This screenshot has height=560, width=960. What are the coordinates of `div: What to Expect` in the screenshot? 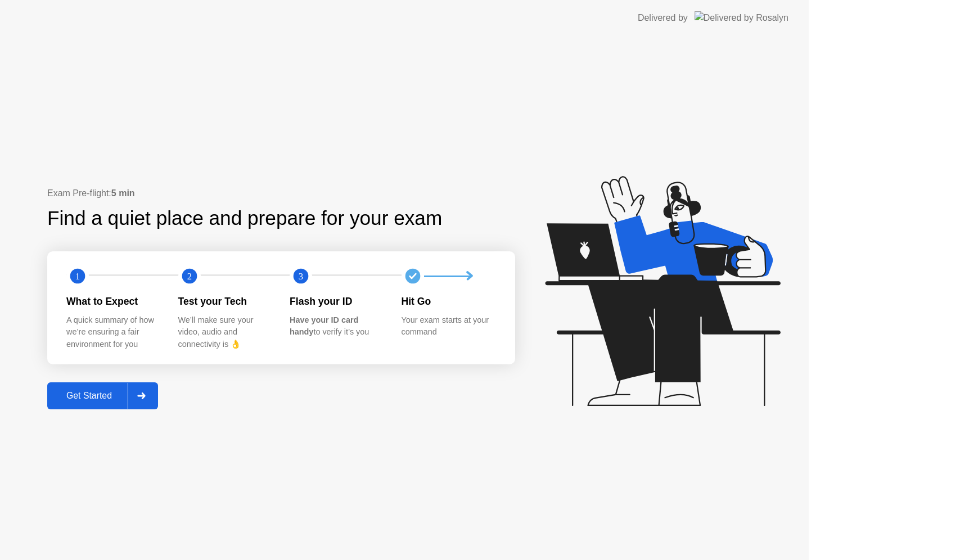 It's located at (113, 301).